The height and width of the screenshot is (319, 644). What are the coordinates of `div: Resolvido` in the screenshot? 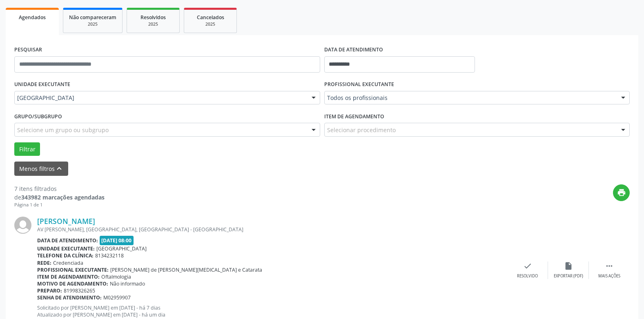 It's located at (527, 276).